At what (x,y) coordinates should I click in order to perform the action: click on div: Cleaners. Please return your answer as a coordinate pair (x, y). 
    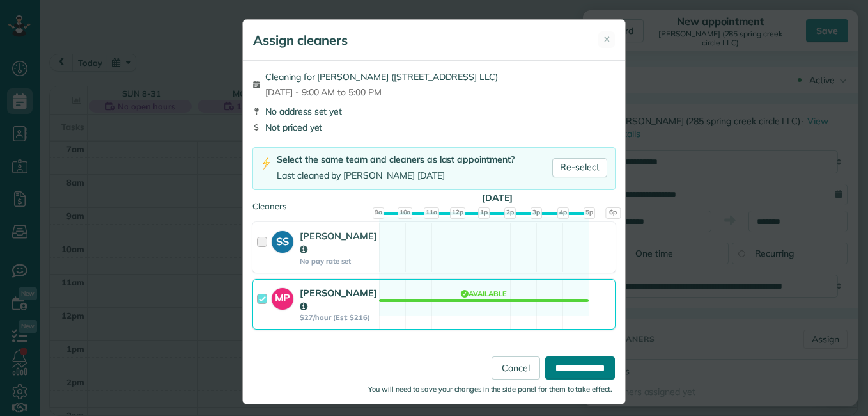
    Looking at the image, I should click on (434, 203).